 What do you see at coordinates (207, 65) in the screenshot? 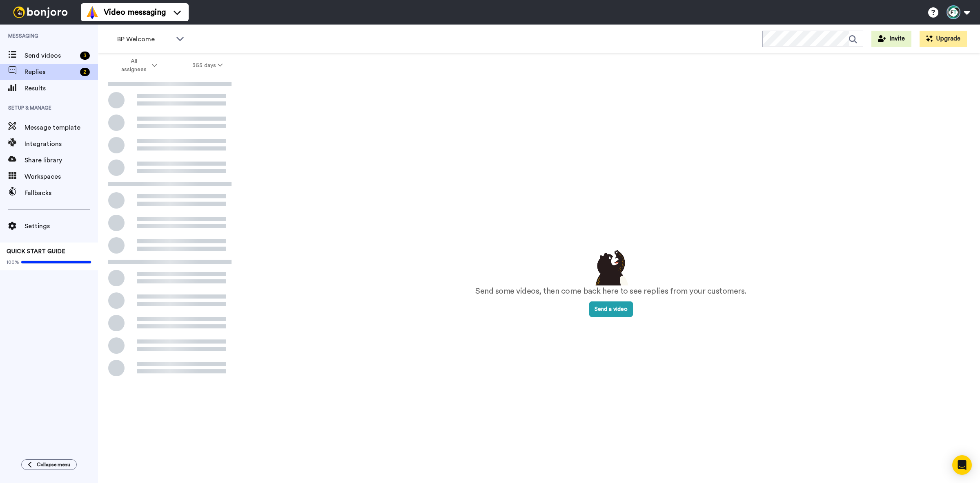
I see `button: 365 days` at bounding box center [207, 65].